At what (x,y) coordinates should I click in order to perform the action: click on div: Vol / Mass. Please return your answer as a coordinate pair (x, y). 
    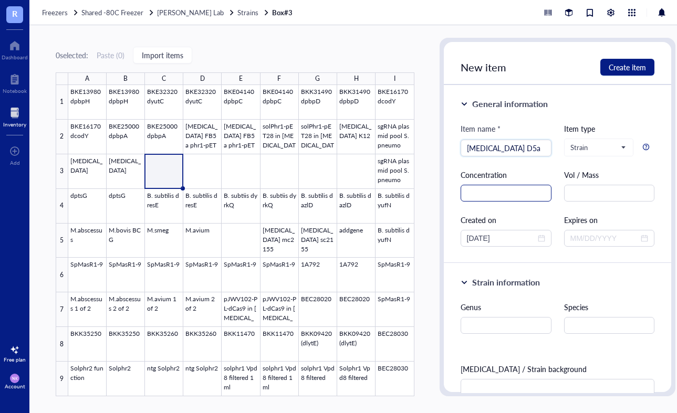
    Looking at the image, I should click on (609, 175).